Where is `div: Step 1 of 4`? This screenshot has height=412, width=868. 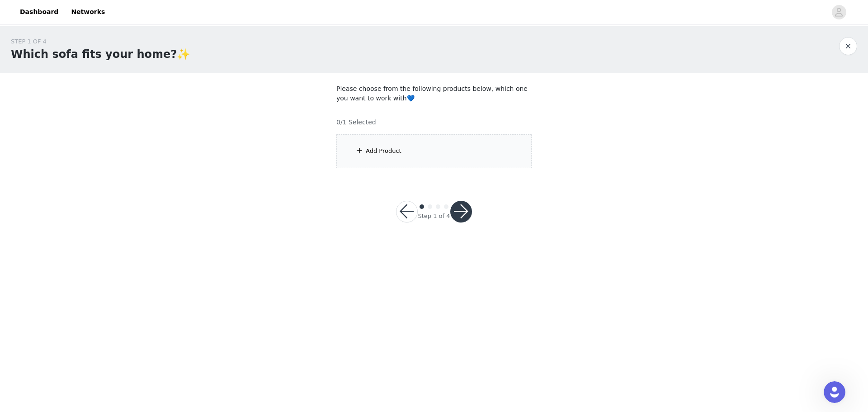 div: Step 1 of 4 is located at coordinates (433, 216).